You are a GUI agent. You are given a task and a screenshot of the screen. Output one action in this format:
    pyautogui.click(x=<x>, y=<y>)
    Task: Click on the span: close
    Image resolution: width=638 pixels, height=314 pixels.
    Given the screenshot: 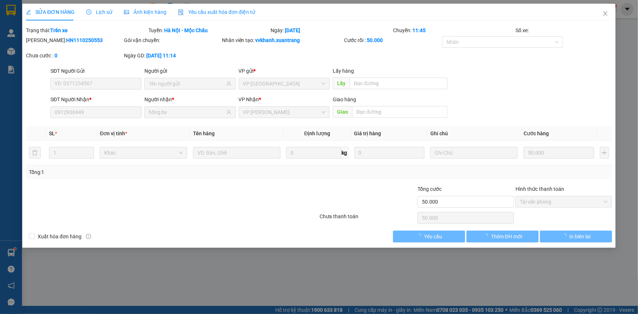 What is the action you would take?
    pyautogui.click(x=606, y=14)
    